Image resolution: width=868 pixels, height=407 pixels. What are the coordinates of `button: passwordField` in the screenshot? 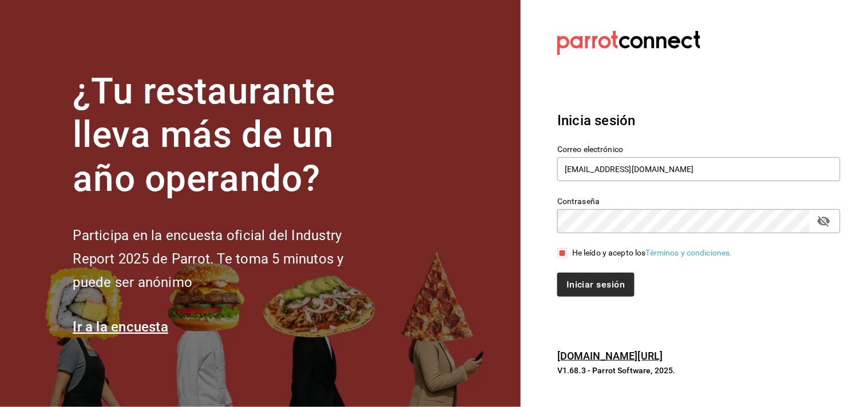 It's located at (824, 221).